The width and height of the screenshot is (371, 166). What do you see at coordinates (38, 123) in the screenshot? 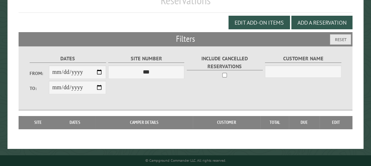
I see `th: Site` at bounding box center [38, 123].